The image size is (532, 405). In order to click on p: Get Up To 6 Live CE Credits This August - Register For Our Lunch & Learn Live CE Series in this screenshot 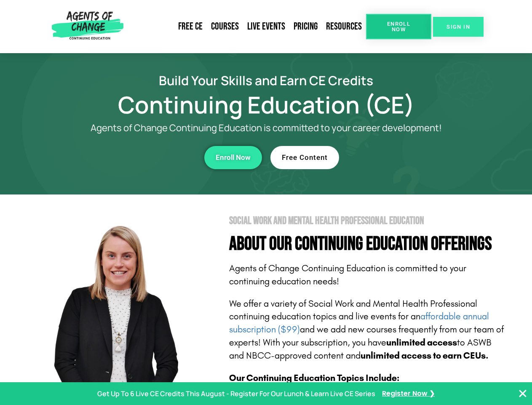, I will do `click(236, 394)`.